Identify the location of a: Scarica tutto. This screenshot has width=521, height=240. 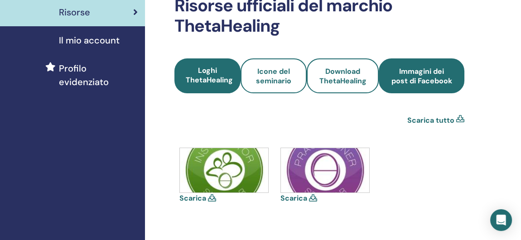
(431, 120).